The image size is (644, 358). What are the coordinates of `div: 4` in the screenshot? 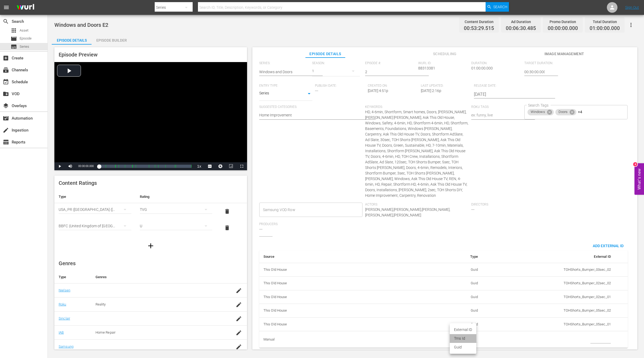 It's located at (635, 164).